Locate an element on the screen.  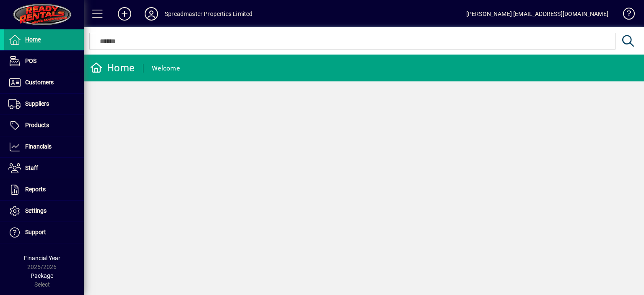
span: Reports is located at coordinates (35, 189).